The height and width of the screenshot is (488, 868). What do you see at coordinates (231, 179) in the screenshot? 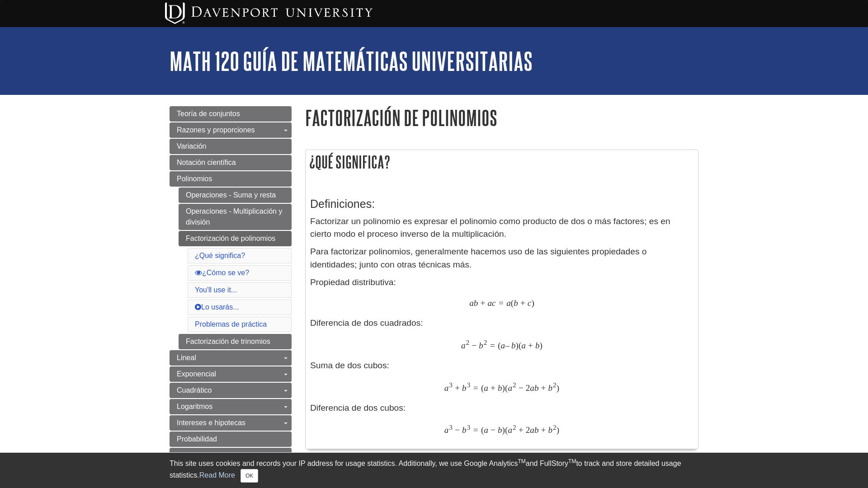
I see `a: Polinomios` at bounding box center [231, 179].